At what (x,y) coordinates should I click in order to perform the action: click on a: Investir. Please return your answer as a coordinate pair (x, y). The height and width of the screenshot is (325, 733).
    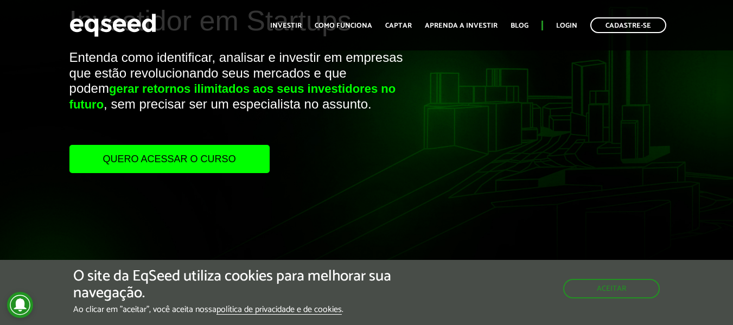
    Looking at the image, I should click on (286, 25).